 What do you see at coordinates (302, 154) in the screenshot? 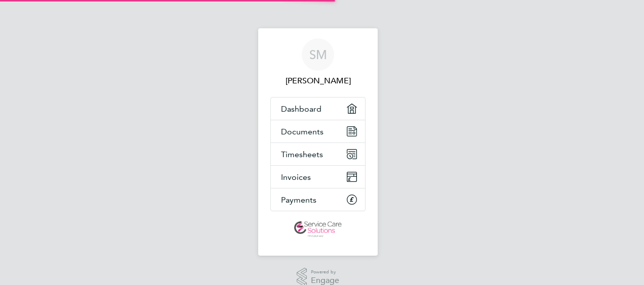
I see `span: Timesheets` at bounding box center [302, 154].